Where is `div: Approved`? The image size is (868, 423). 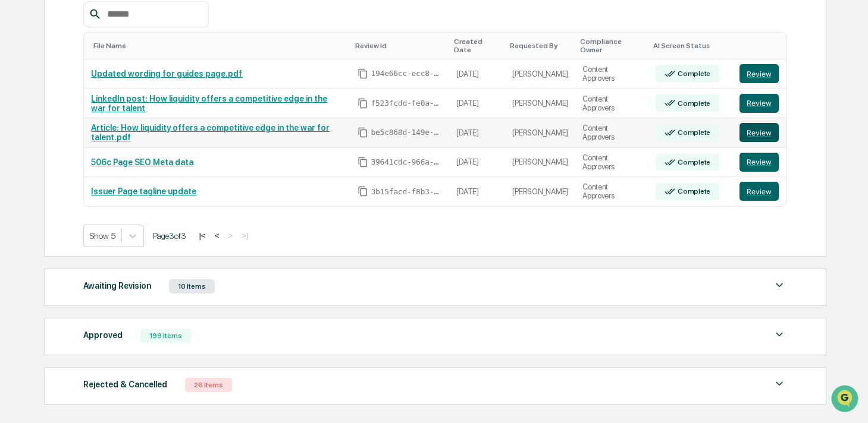
div: Approved is located at coordinates (103, 335).